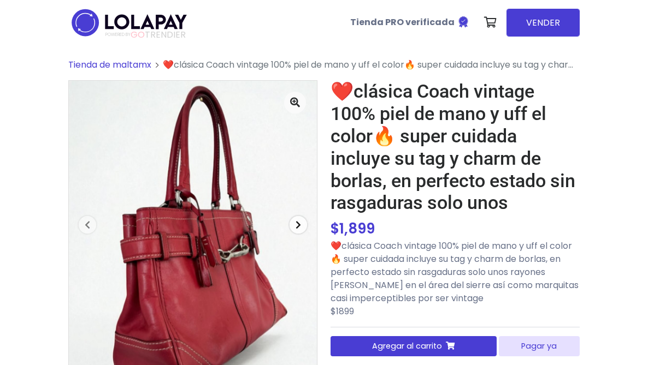 The image size is (648, 365). What do you see at coordinates (407, 346) in the screenshot?
I see `span: Agregar al carrito` at bounding box center [407, 346].